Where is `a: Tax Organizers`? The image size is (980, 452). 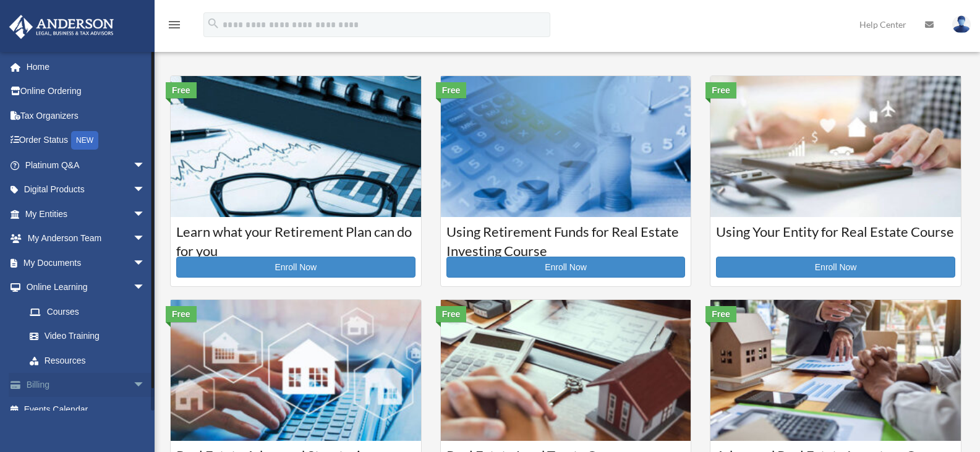
a: Tax Organizers is located at coordinates (86, 116).